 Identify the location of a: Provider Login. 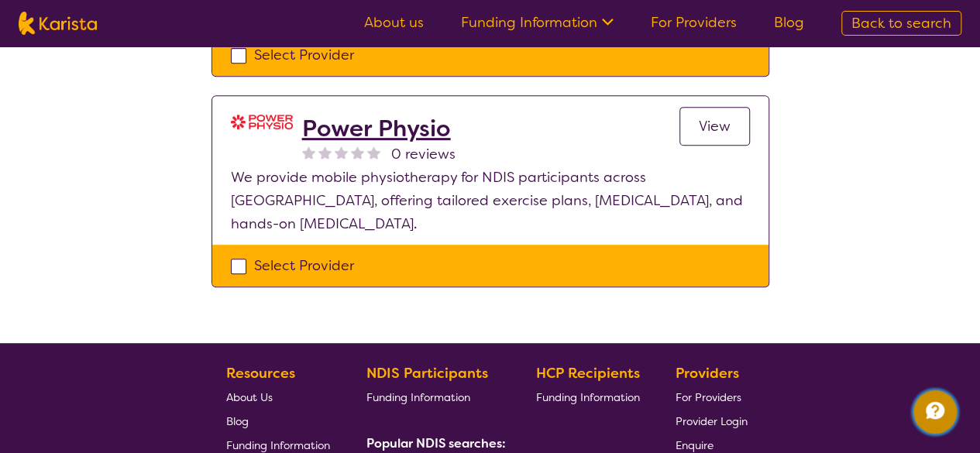
(711, 420).